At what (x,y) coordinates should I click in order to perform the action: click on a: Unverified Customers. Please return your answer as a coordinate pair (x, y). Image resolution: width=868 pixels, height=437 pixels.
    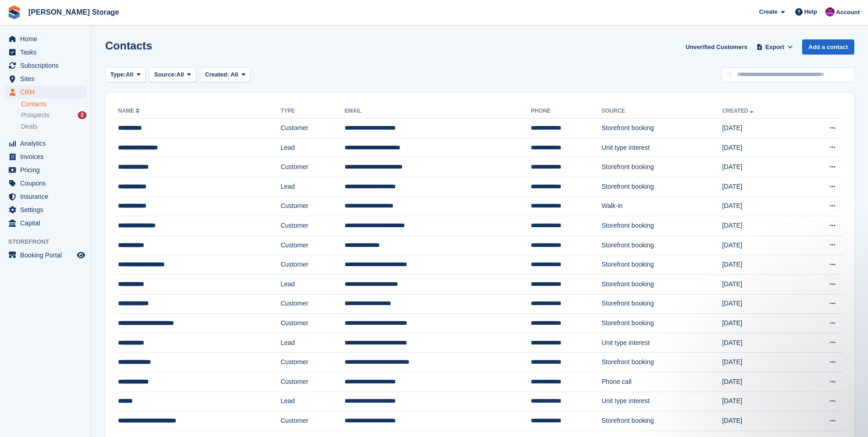
    Looking at the image, I should click on (716, 46).